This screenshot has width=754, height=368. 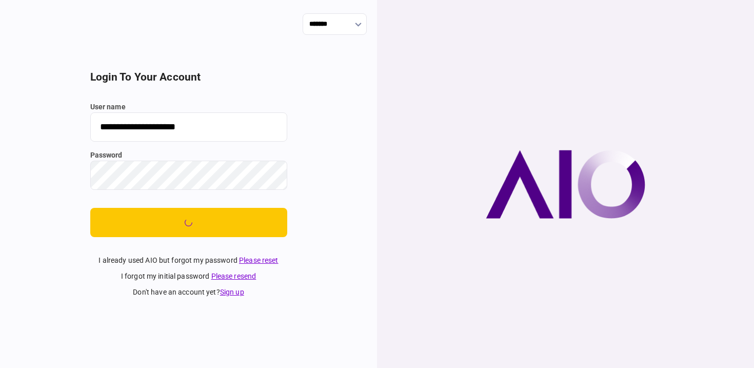 I want to click on div: I already used AIO but forgot my password, so click(x=189, y=260).